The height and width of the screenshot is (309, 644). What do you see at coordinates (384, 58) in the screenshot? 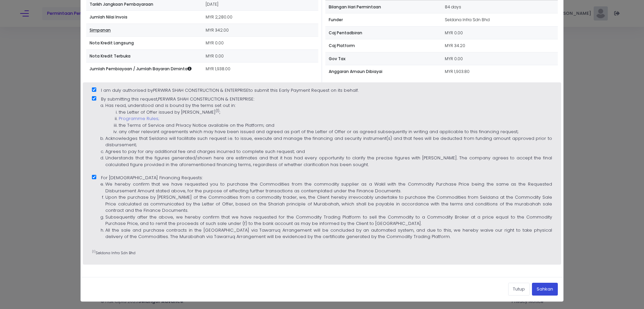
I see `th: Gov Tax` at bounding box center [384, 58].